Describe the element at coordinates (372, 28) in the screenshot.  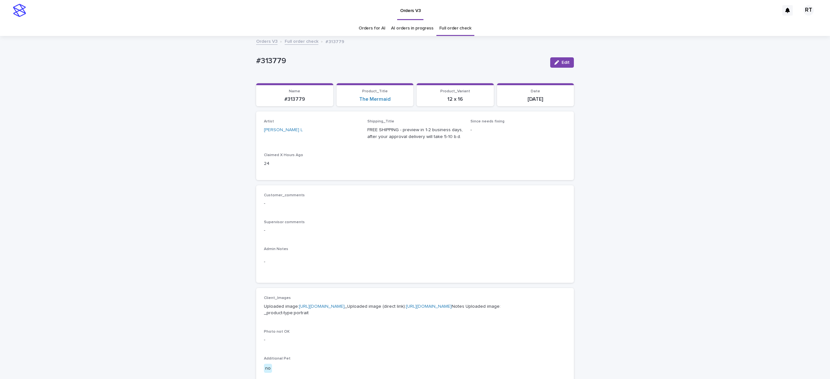
I see `a: Orders for AI` at that location.